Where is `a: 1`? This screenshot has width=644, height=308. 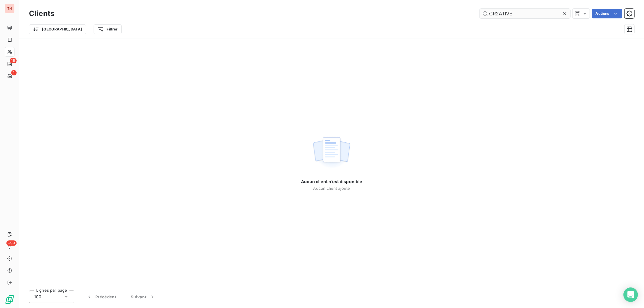 a: 1 is located at coordinates (9, 76).